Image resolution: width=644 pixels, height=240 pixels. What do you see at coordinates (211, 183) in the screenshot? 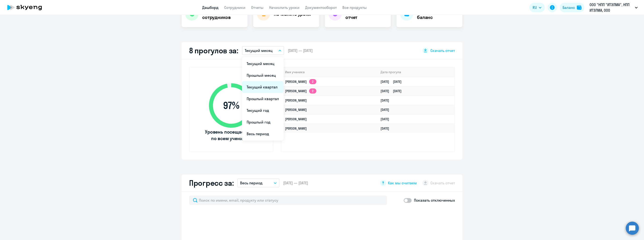
I see `h2: Прогресс за:` at bounding box center [211, 183].